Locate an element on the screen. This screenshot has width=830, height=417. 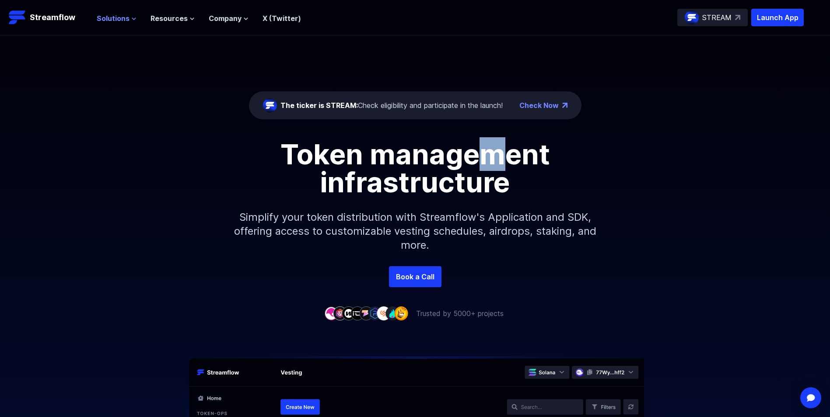
img: company-4 is located at coordinates (357, 313).